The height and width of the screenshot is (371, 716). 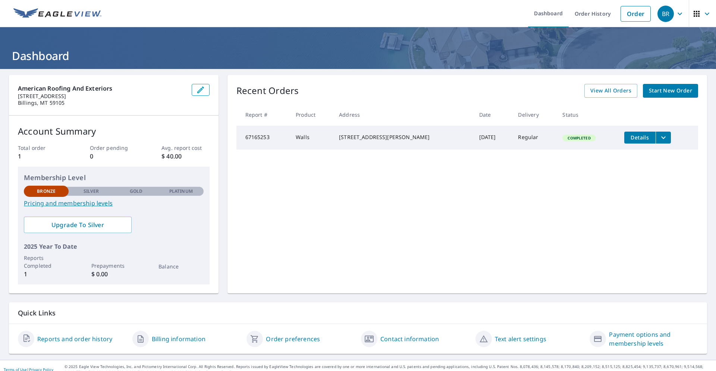 I want to click on th: Report #, so click(x=263, y=114).